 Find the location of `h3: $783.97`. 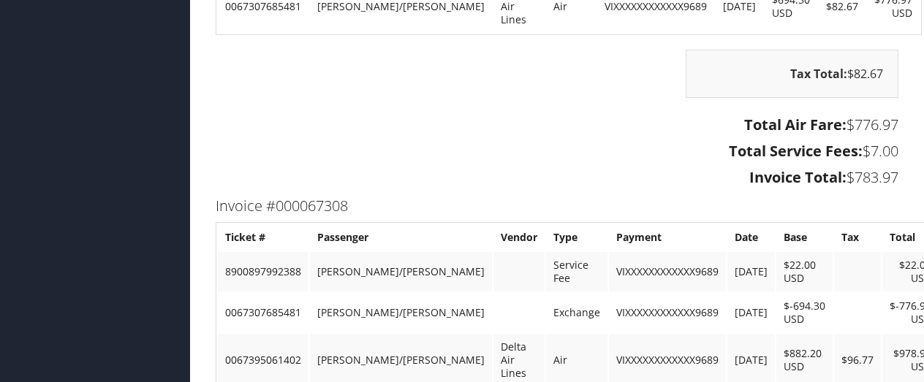

h3: $783.97 is located at coordinates (557, 178).